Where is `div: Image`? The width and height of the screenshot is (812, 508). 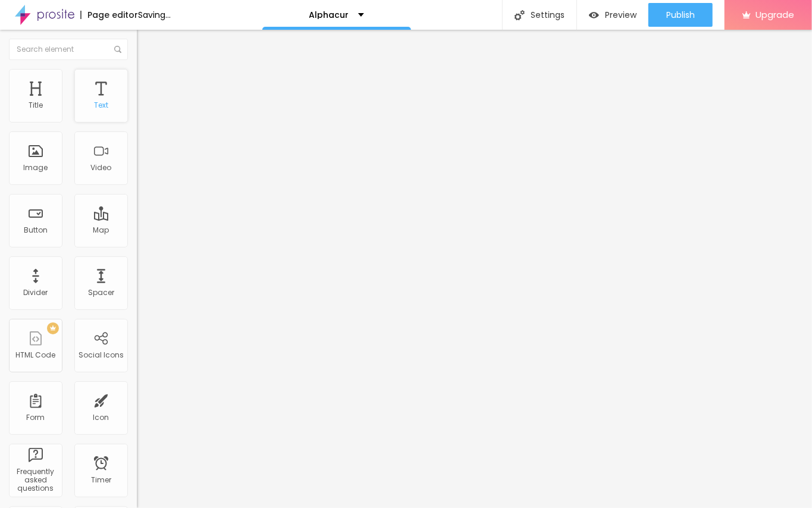
div: Image is located at coordinates (36, 168).